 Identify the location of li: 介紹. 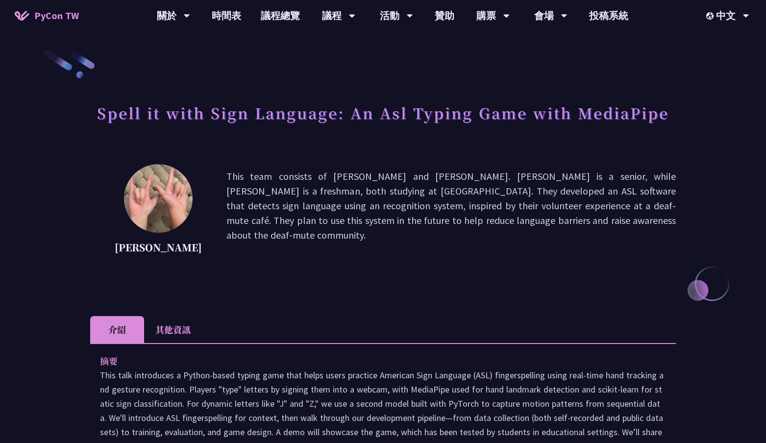
(117, 329).